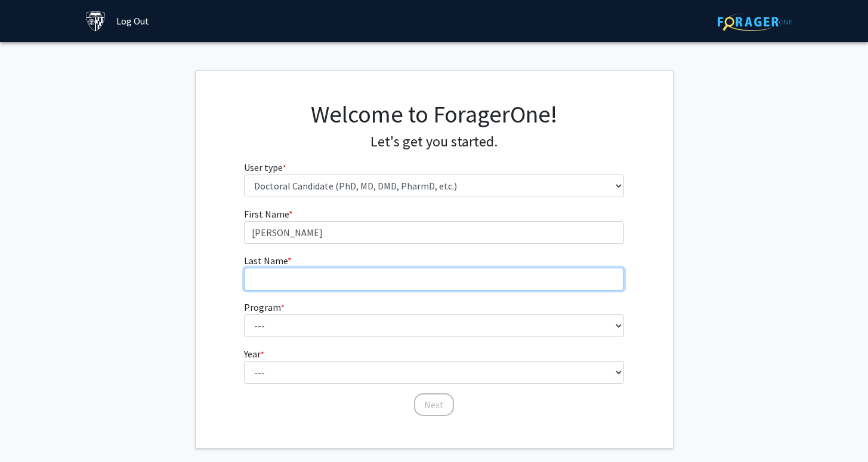 This screenshot has width=868, height=462. I want to click on img: Johns Hopkins University Logo, so click(95, 21).